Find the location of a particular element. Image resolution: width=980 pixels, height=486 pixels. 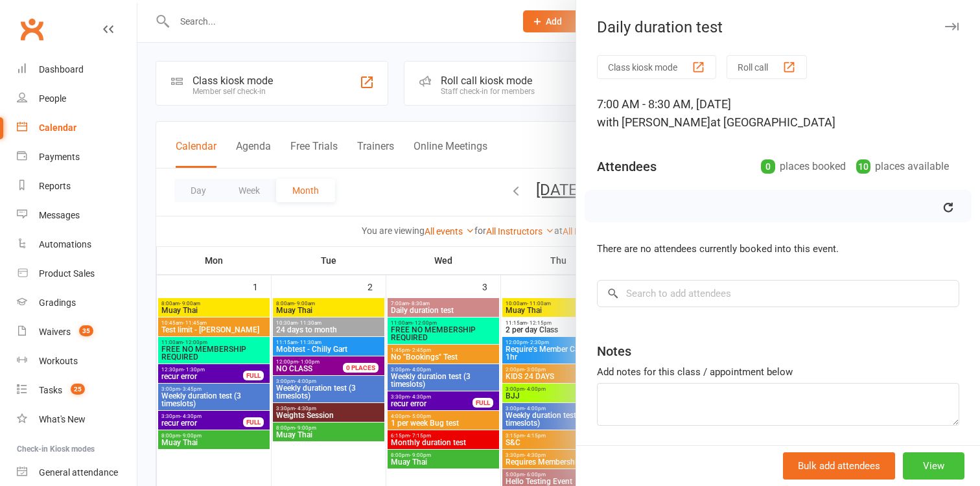

a: Calendar is located at coordinates (76, 127).